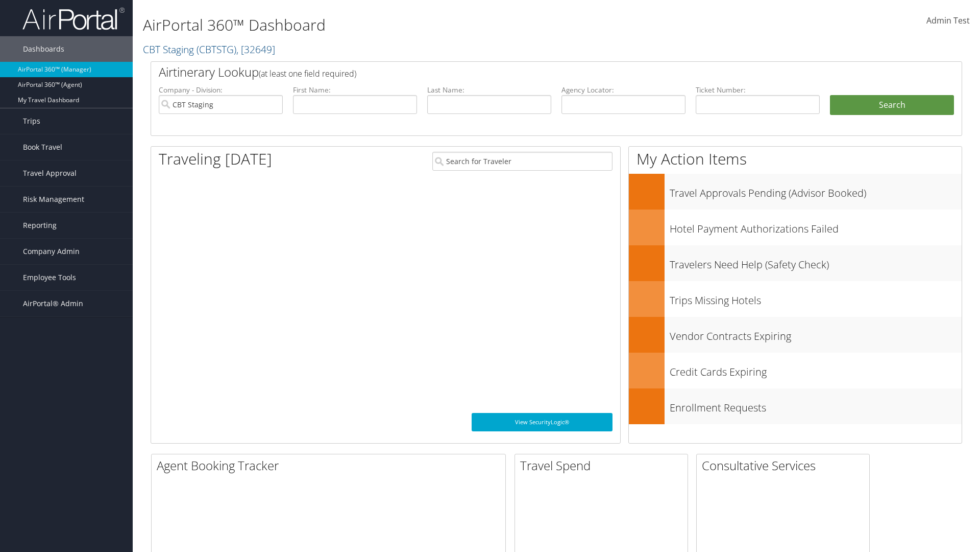 This screenshot has height=552, width=980. I want to click on h2: Agent Booking Tracker, so click(331, 466).